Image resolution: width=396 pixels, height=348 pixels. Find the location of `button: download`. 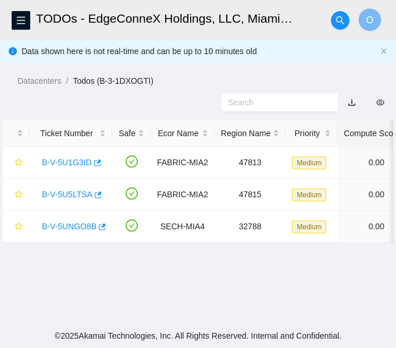

button: download is located at coordinates (352, 102).